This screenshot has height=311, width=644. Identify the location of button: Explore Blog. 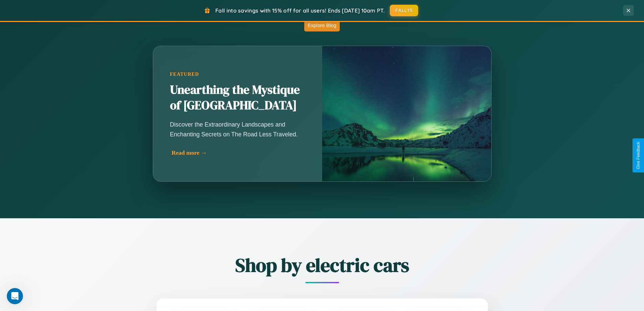
(322, 25).